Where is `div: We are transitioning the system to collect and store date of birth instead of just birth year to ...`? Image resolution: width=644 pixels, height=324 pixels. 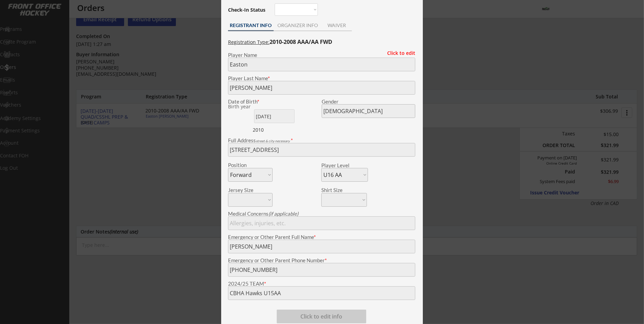 div: We are transitioning the system to collect and store date of birth instead of just birth year to ... is located at coordinates (250, 106).